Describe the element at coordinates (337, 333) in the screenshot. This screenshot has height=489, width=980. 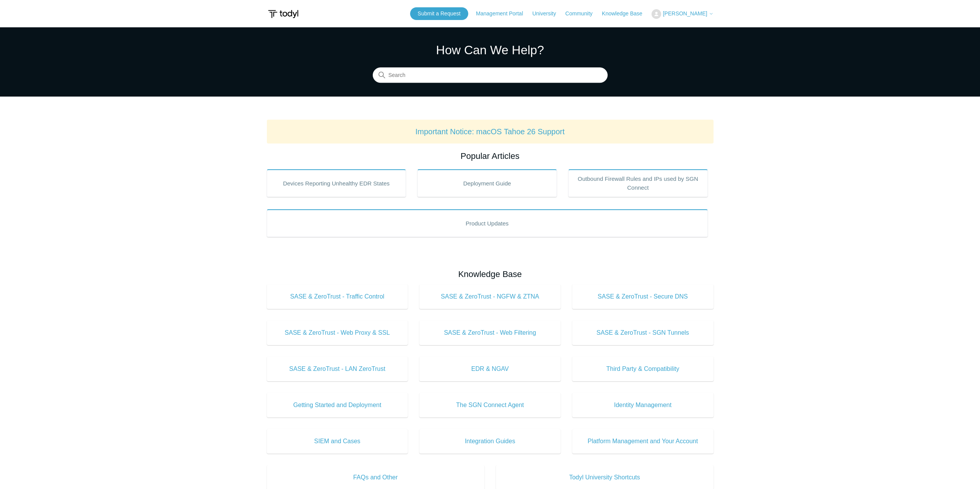
I see `a: SASE & ZeroTrust - Web Proxy & SSL` at that location.